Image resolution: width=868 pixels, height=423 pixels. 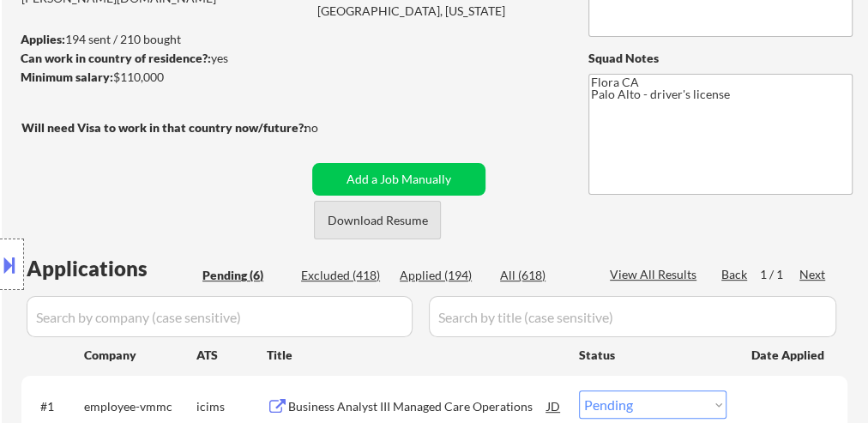 What do you see at coordinates (632, 316) in the screenshot?
I see `input: Search by title (case sensitive)` at bounding box center [632, 316].